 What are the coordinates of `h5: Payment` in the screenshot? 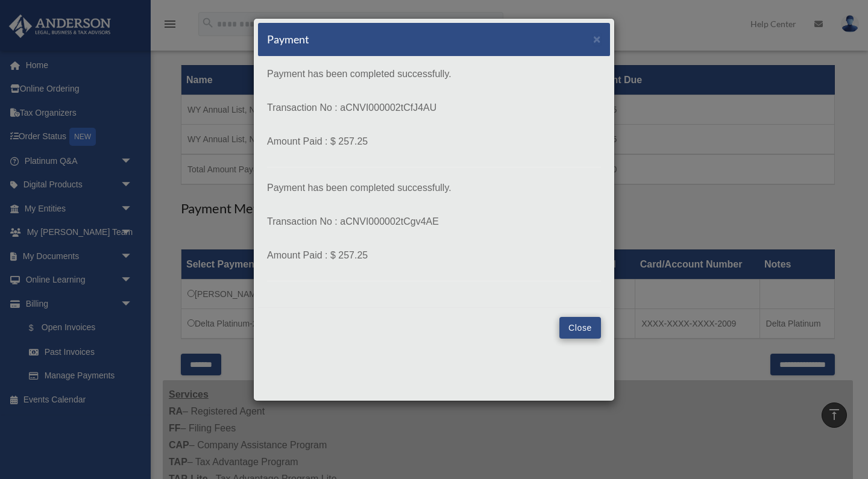 It's located at (288, 39).